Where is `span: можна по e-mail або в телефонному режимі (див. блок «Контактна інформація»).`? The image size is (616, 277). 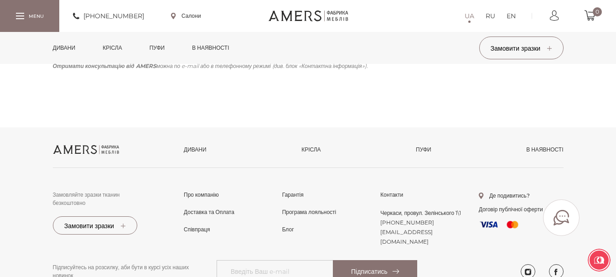
span: можна по e-mail або в телефонному режимі (див. блок «Контактна інформація»). is located at coordinates (210, 66).